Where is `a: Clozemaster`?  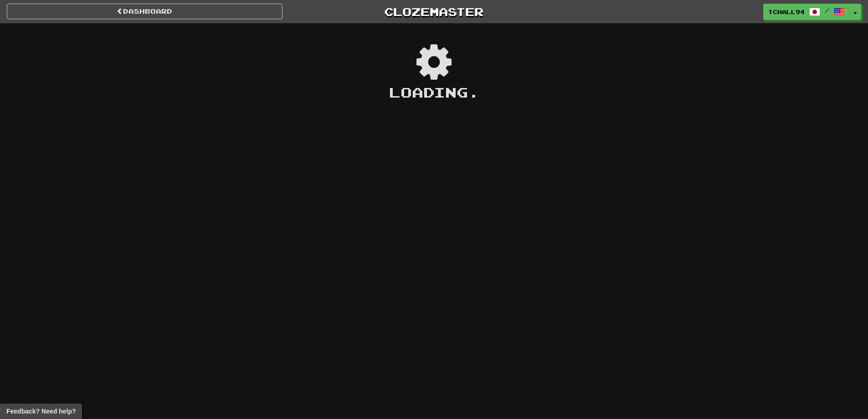 a: Clozemaster is located at coordinates (434, 12).